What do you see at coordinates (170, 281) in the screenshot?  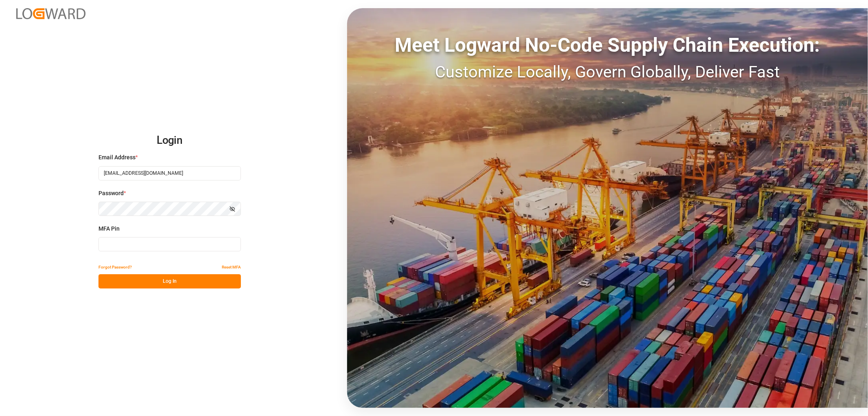 I see `button: Log In` at bounding box center [170, 281].